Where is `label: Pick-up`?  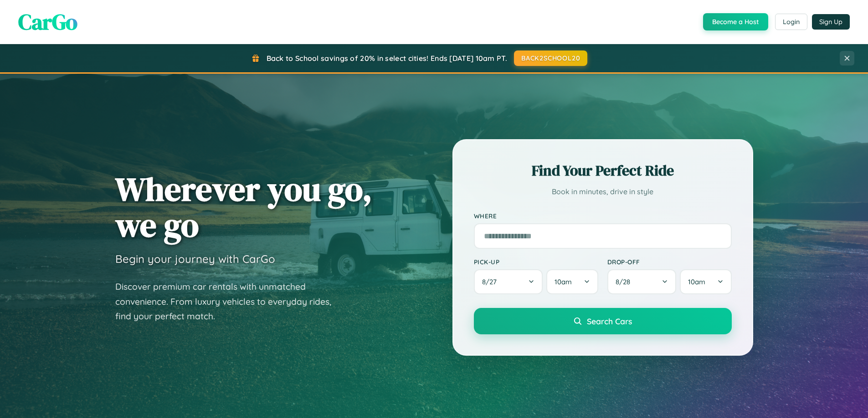 label: Pick-up is located at coordinates (536, 262).